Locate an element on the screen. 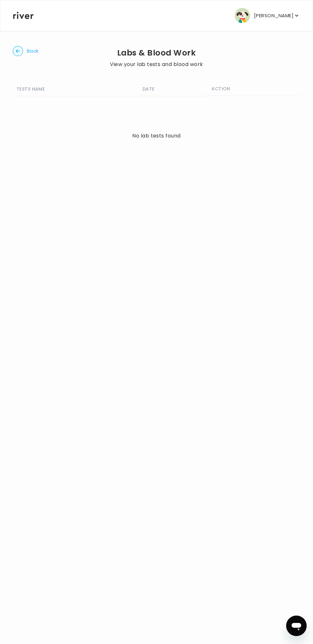 The image size is (313, 644). th: ACTION is located at coordinates (254, 88).